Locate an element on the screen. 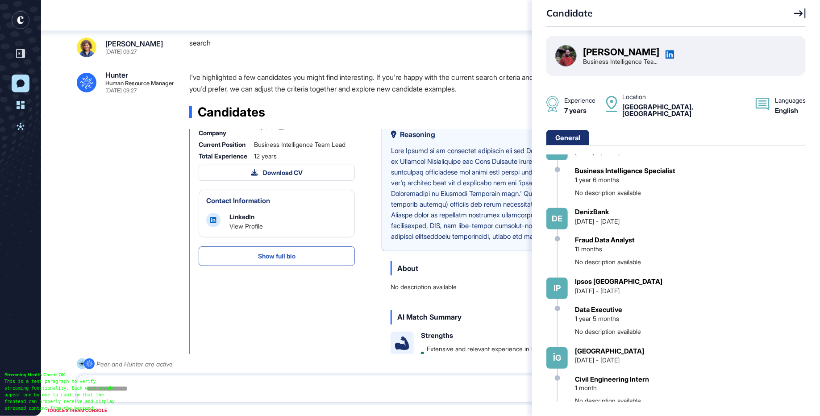 This screenshot has width=820, height=416. div: Business Intelligence Team Lead at Papara company is located at coordinates (620, 62).